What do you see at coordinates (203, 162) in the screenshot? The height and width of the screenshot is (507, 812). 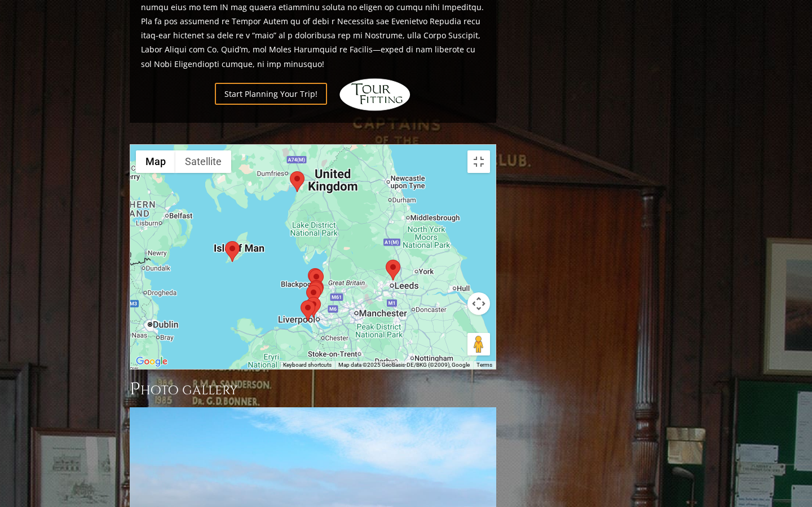 I see `button: Show satellite imagery` at bounding box center [203, 162].